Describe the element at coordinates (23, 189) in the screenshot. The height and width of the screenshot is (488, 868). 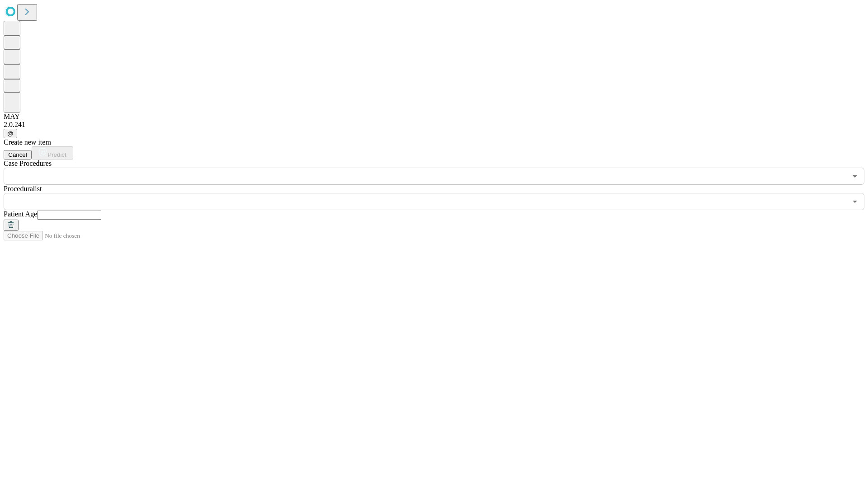
I see `span: Proceduralist` at that location.